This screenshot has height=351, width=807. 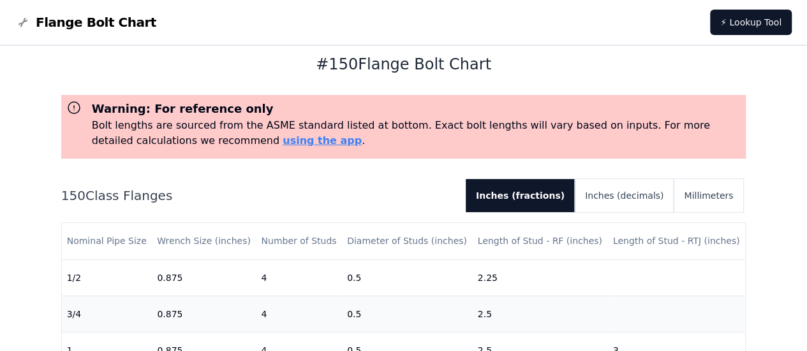 I want to click on th: Nominal Pipe Size, so click(x=107, y=241).